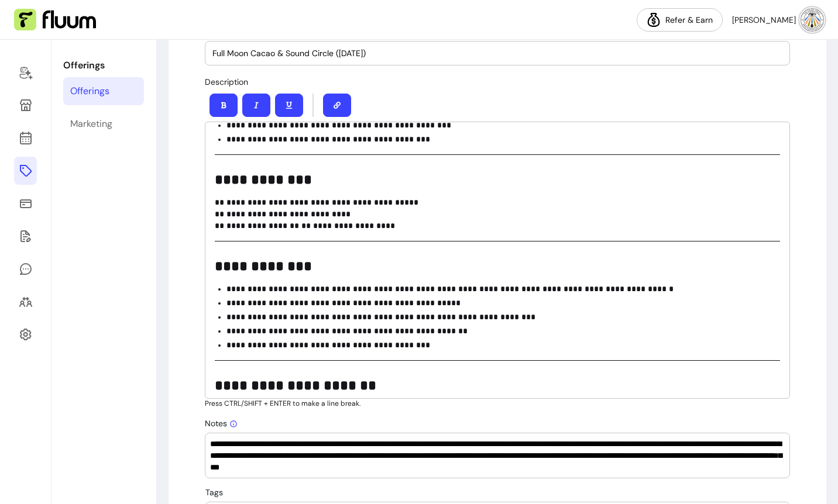 This screenshot has width=838, height=504. What do you see at coordinates (221, 423) in the screenshot?
I see `span: Notes` at bounding box center [221, 423].